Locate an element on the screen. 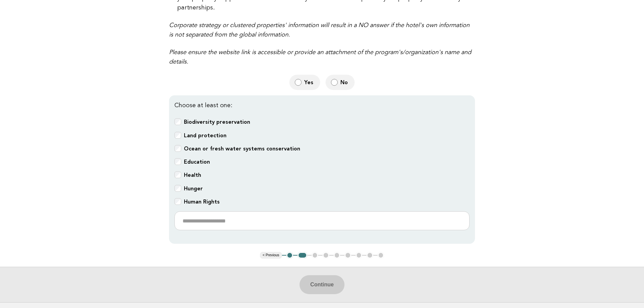  b: Hunger is located at coordinates (193, 188).